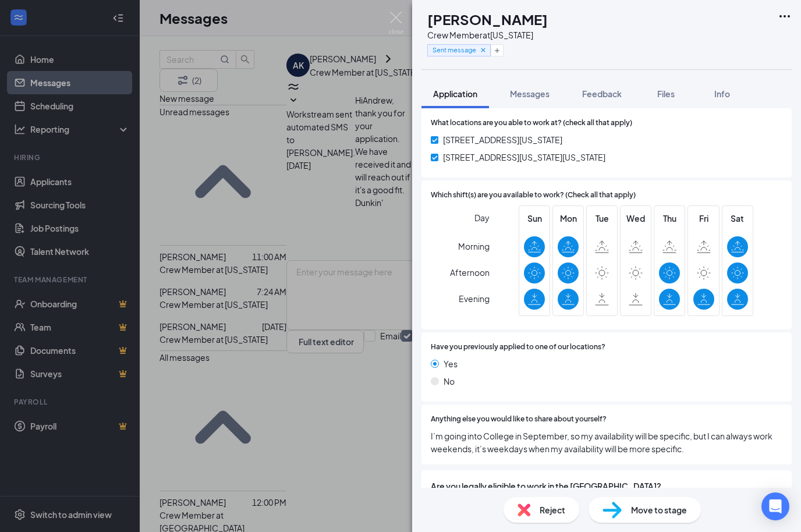  I want to click on svg: Cross, so click(483, 50).